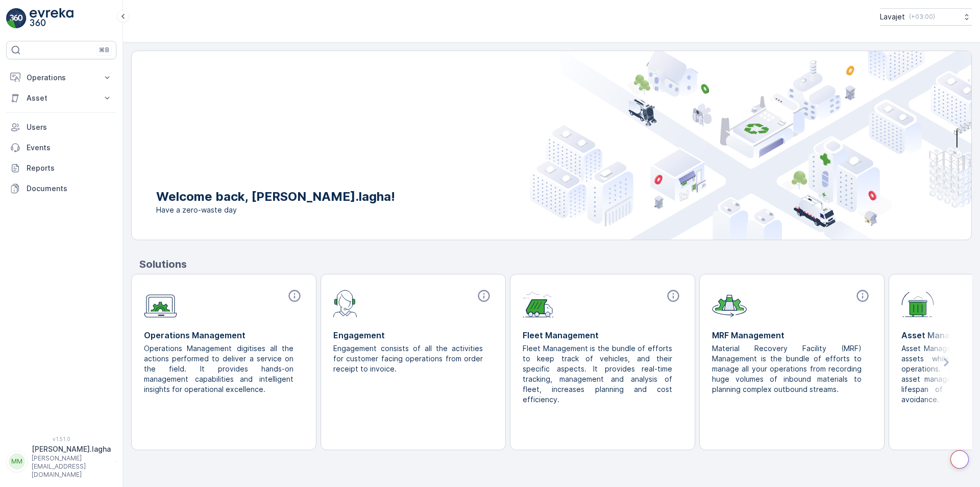 This screenshot has height=487, width=980. I want to click on div: MM, so click(17, 461).